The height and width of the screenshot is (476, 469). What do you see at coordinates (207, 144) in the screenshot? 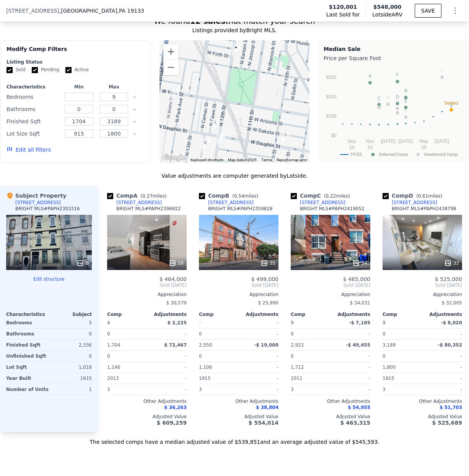
I see `div: 2241 N Camac St` at bounding box center [207, 144].